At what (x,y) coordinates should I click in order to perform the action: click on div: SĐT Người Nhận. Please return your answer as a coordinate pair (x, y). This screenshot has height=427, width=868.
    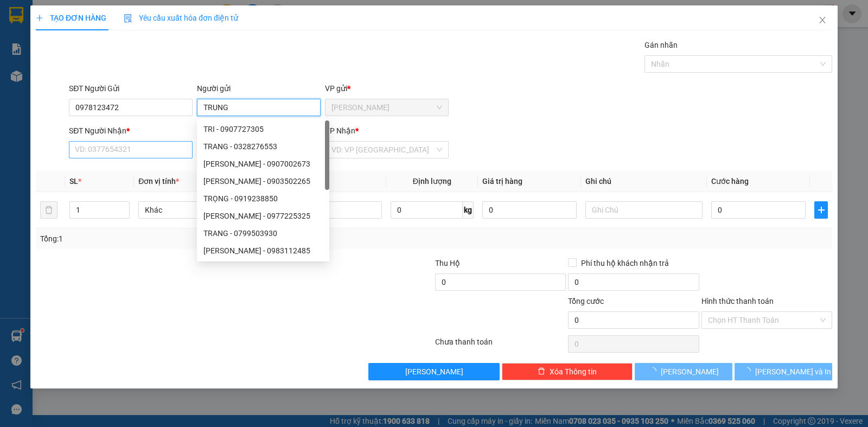
    Looking at the image, I should click on (131, 131).